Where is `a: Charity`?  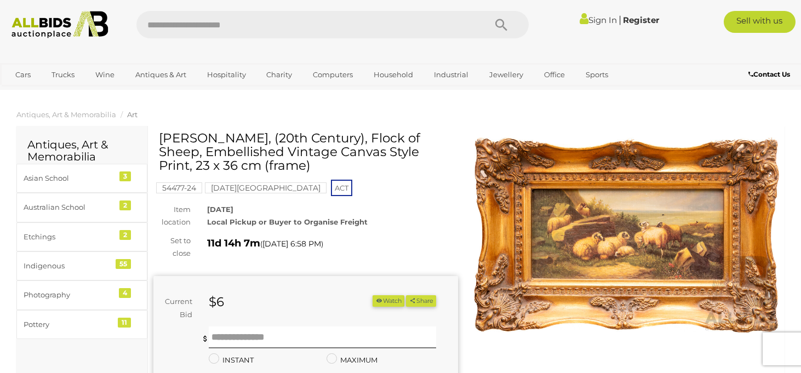
a: Charity is located at coordinates (279, 74).